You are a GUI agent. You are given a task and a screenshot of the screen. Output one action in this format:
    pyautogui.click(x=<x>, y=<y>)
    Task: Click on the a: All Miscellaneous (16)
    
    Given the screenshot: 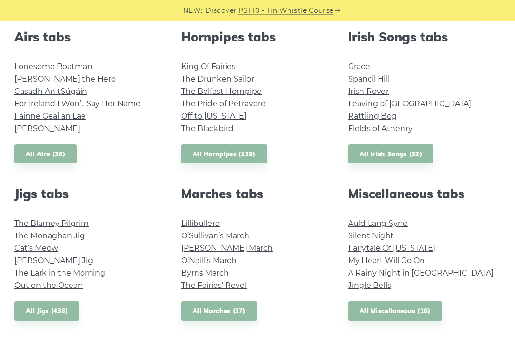 What is the action you would take?
    pyautogui.click(x=395, y=311)
    